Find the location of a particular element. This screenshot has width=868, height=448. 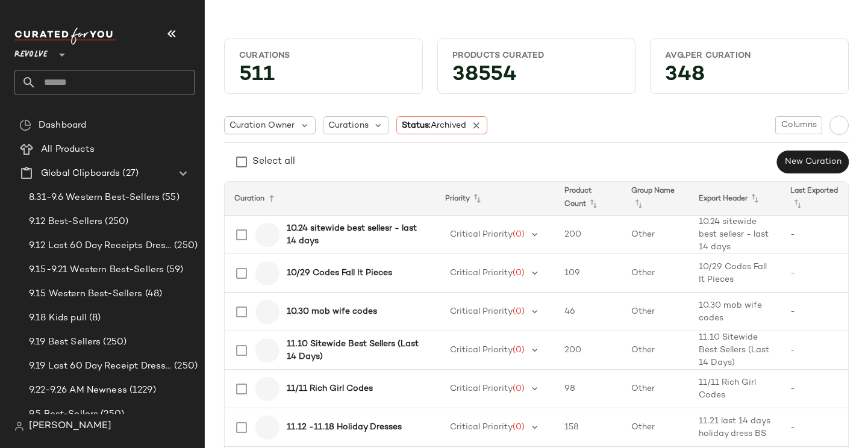

span: Status: is located at coordinates (434, 125).